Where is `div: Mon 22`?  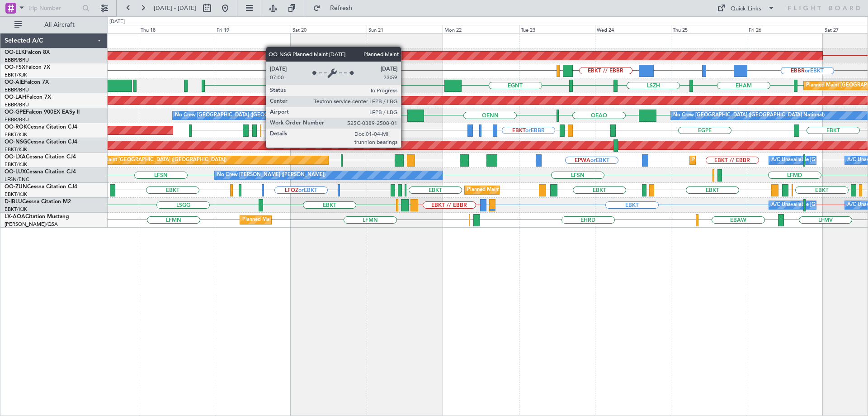 div: Mon 22 is located at coordinates (481, 29).